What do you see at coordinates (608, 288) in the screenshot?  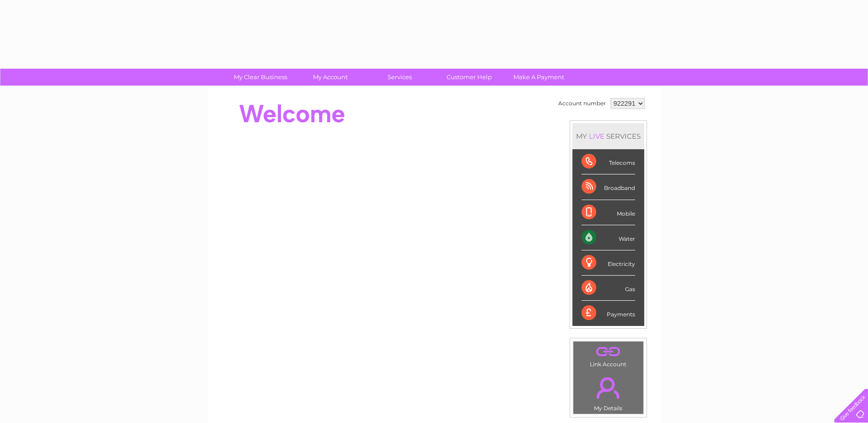 I see `div: Gas` at bounding box center [608, 288].